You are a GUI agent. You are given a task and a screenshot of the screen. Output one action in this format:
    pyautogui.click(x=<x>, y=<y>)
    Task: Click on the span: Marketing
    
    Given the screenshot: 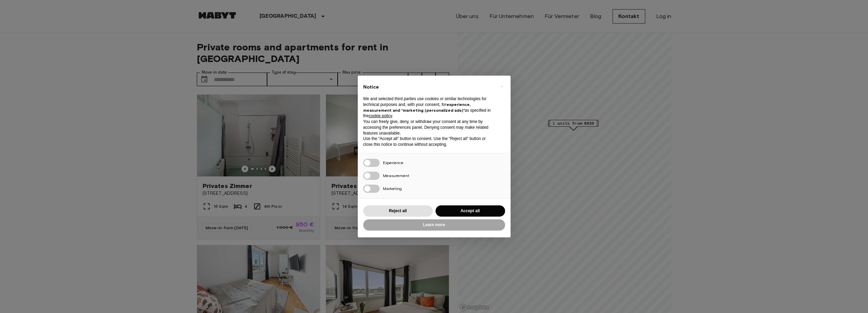 What is the action you would take?
    pyautogui.click(x=392, y=188)
    